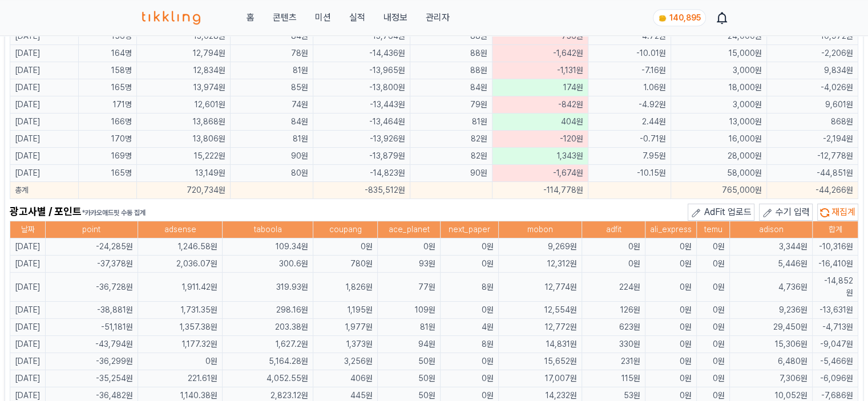 This screenshot has height=401, width=868. I want to click on td: -1,131원, so click(541, 70).